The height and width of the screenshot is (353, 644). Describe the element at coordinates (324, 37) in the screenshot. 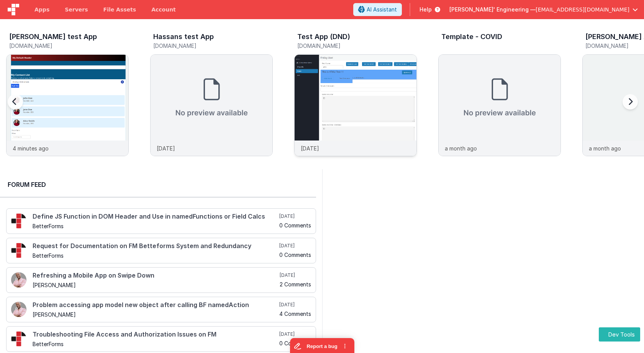

I see `h3: Test App (DND)` at that location.